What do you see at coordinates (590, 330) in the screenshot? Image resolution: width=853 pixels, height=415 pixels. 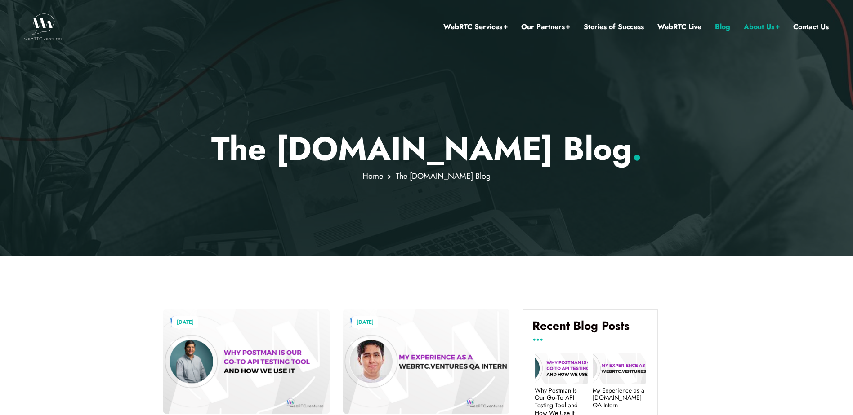 I see `h4: Recent Blog Posts` at bounding box center [590, 330].